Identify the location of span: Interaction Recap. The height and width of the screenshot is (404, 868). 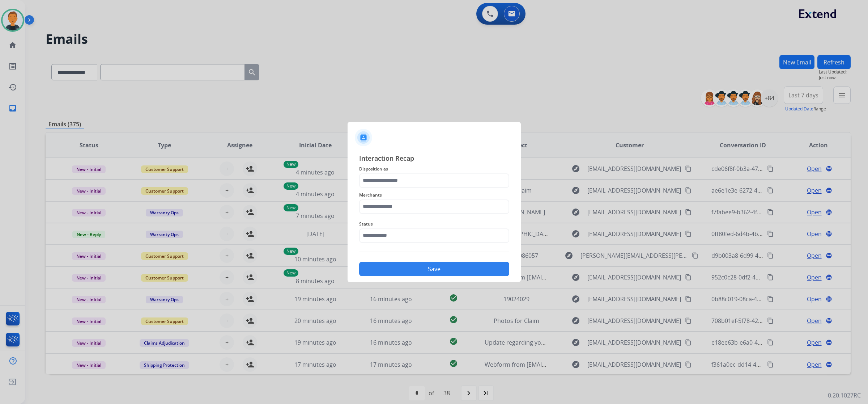
(434, 159).